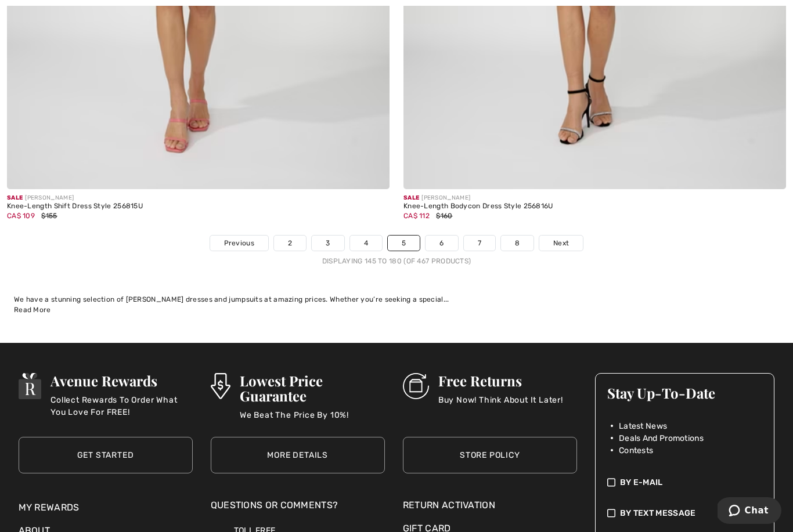 This screenshot has width=793, height=532. I want to click on a: 4, so click(365, 243).